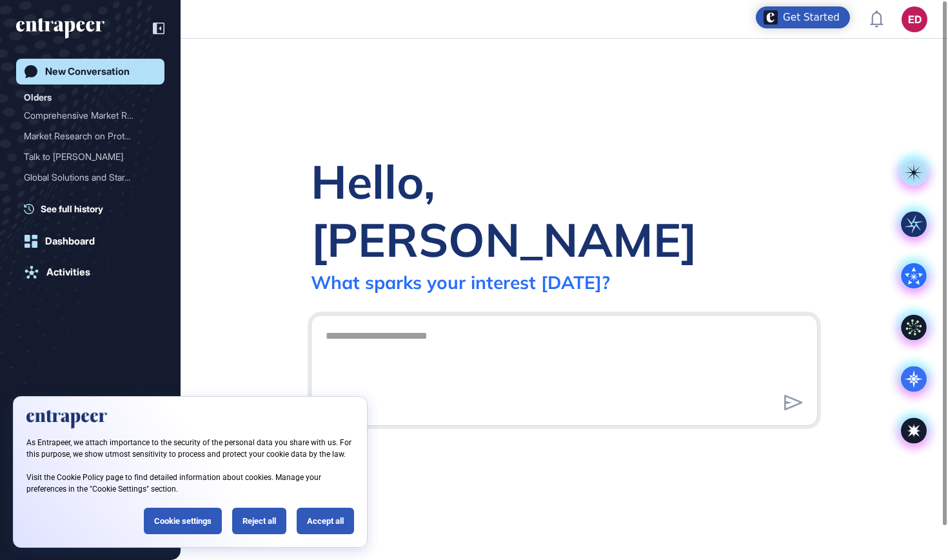 The height and width of the screenshot is (560, 948). Describe the element at coordinates (811, 17) in the screenshot. I see `div: Get Started` at that location.